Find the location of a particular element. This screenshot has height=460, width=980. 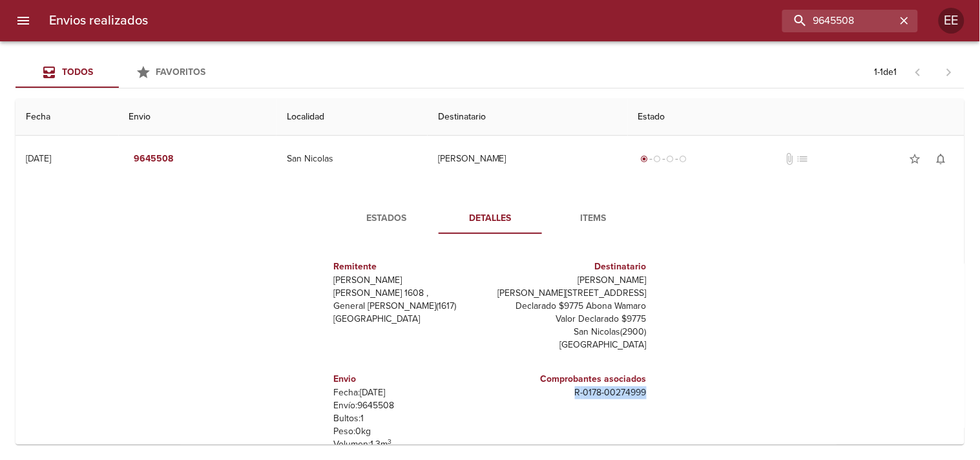

h6: Comprobantes asociados is located at coordinates (571, 379).